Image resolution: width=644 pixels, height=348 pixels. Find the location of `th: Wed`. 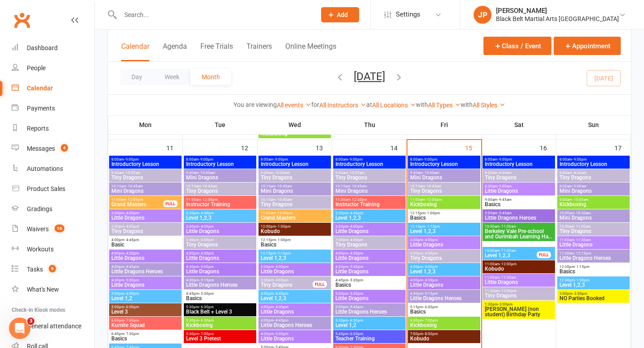

th: Wed is located at coordinates (295, 125).